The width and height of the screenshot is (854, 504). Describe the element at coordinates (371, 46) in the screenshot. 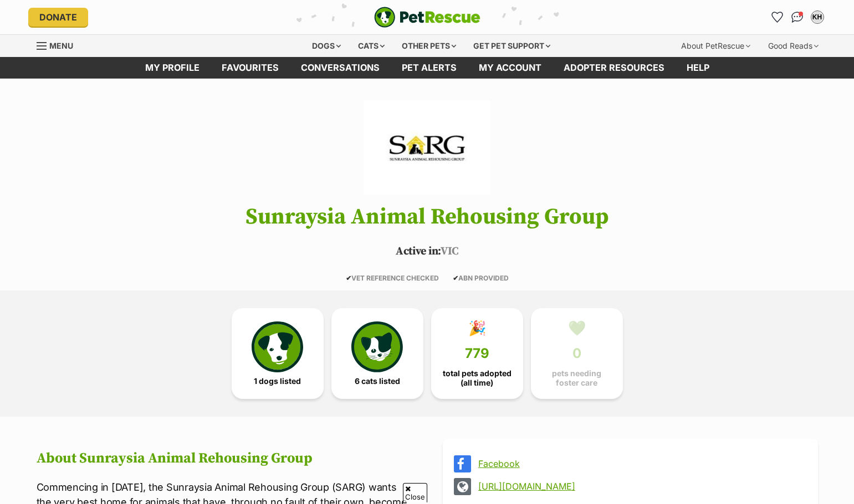

I see `div: Cats` at that location.